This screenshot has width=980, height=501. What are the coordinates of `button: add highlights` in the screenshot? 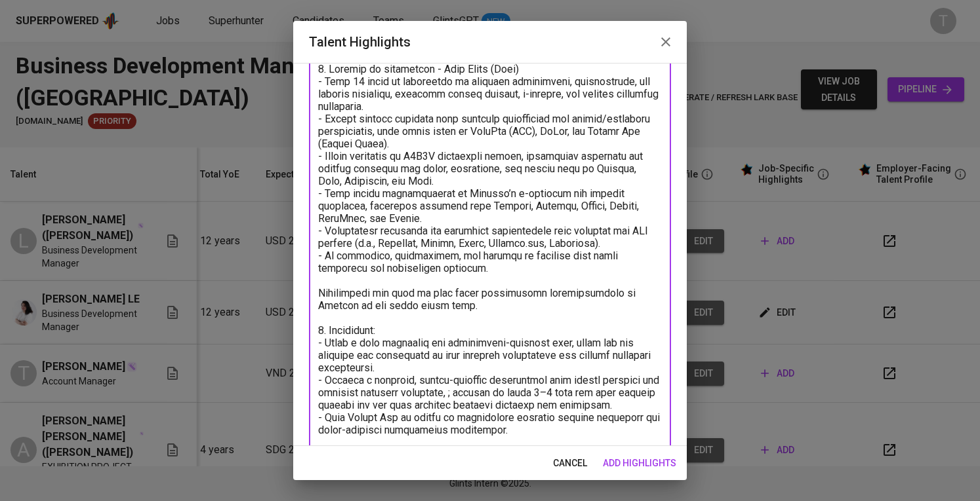 It's located at (640, 463).